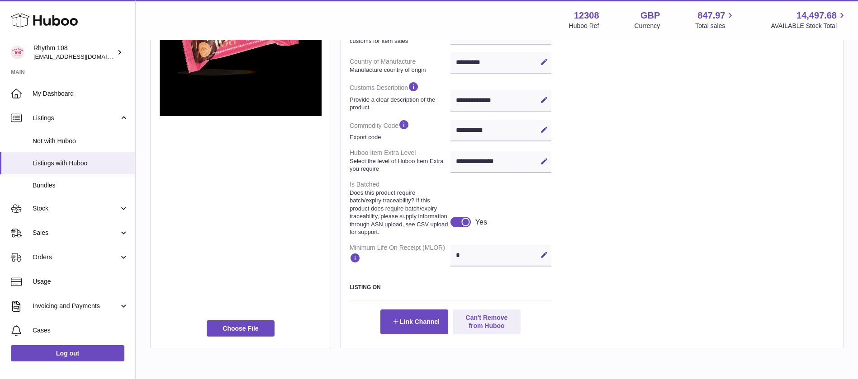 The width and height of the screenshot is (858, 379). Describe the element at coordinates (76, 257) in the screenshot. I see `span: Orders` at that location.